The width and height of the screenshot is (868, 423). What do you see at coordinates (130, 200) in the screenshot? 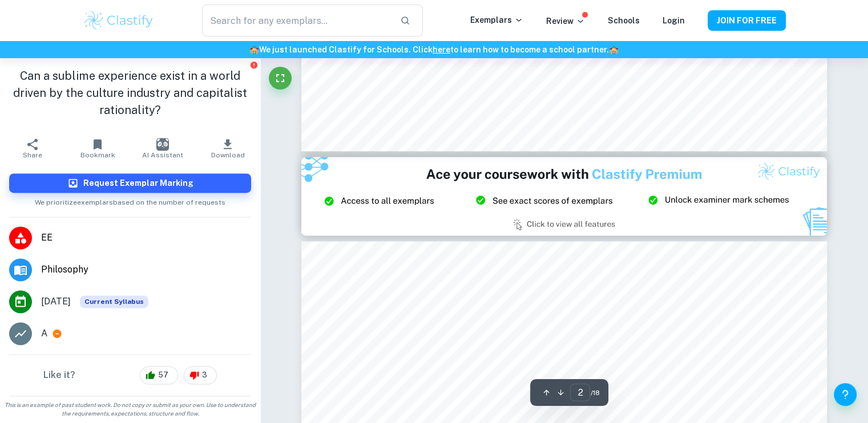
I see `span: We prioritize exemplars based on the number of requests` at bounding box center [130, 200].